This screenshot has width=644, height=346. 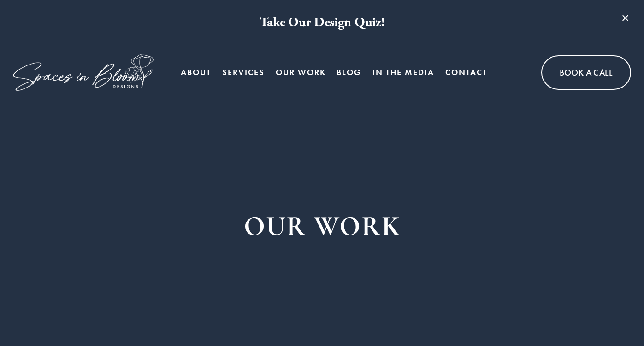 What do you see at coordinates (322, 226) in the screenshot?
I see `h1: OUR WORK` at bounding box center [322, 226].